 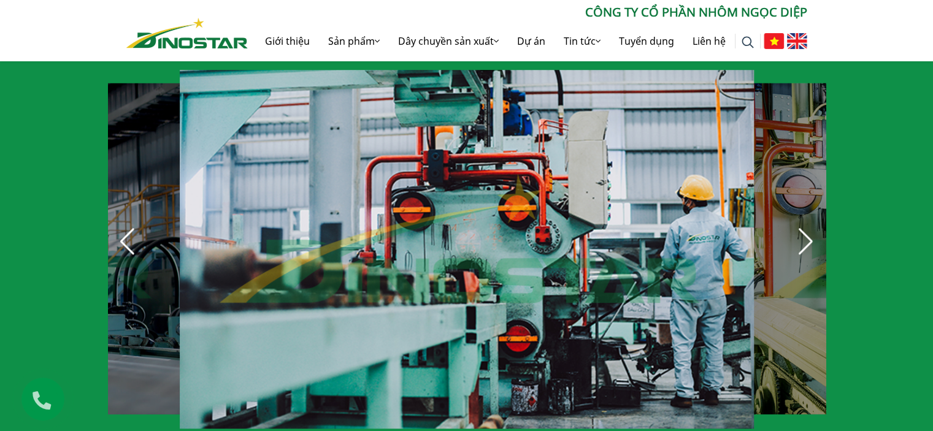 What do you see at coordinates (531, 41) in the screenshot?
I see `a: Dự án` at bounding box center [531, 41].